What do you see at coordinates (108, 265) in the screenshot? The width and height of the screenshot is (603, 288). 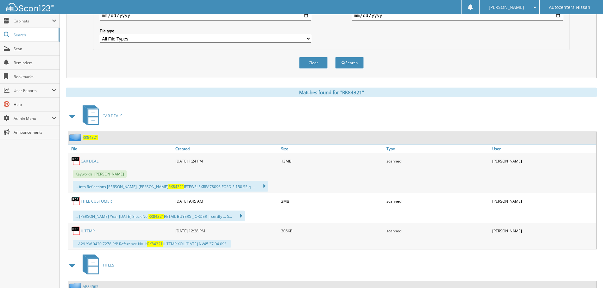 I see `span: TITLES` at bounding box center [108, 265].